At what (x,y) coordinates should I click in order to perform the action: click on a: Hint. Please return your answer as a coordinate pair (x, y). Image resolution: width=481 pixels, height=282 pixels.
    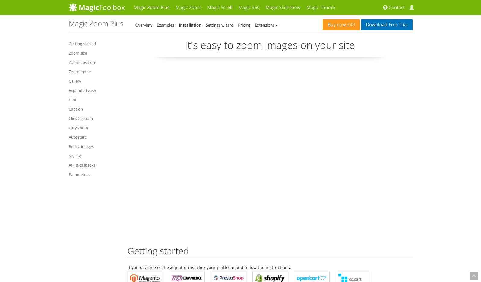
    Looking at the image, I should click on (93, 100).